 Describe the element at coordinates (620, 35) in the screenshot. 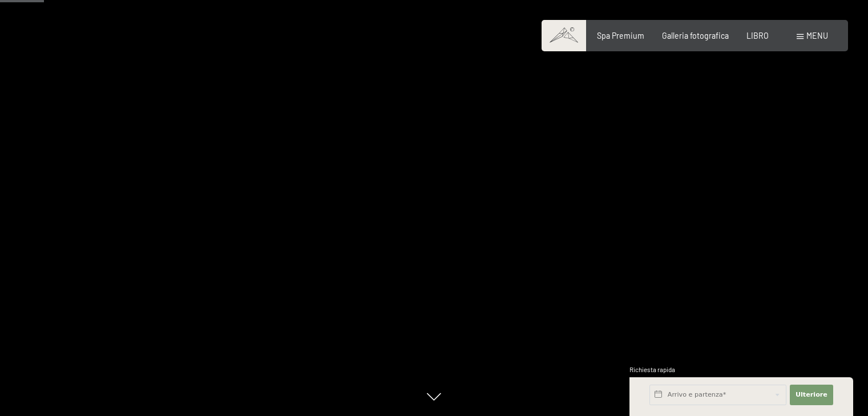

I see `font: Spa Premium` at that location.